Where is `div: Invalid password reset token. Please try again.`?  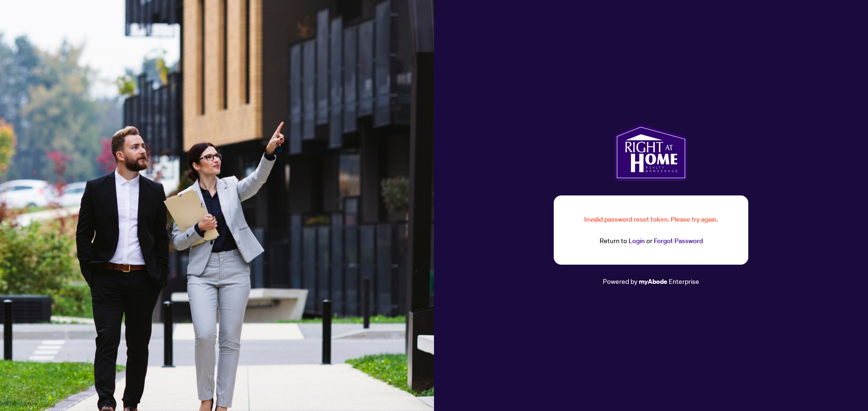 div: Invalid password reset token. Please try again. is located at coordinates (651, 219).